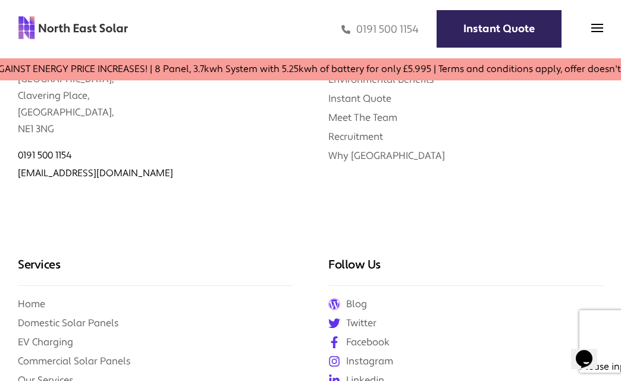  Describe the element at coordinates (73, 27) in the screenshot. I see `img: north east solar logo` at that location.